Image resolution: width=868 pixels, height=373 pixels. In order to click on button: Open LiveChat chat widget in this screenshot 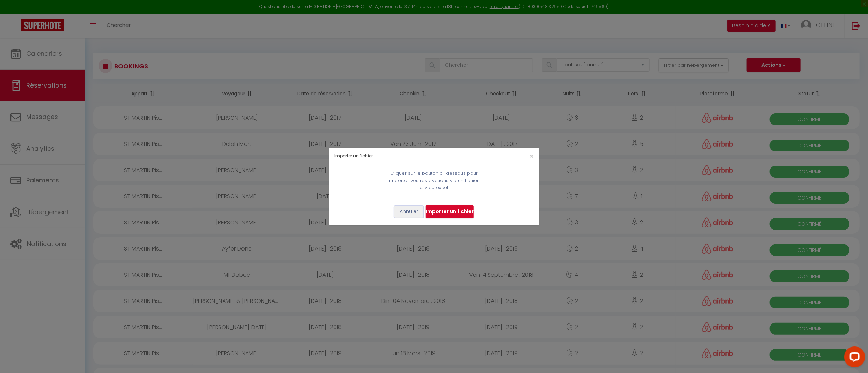, I will do `click(16, 13)`.